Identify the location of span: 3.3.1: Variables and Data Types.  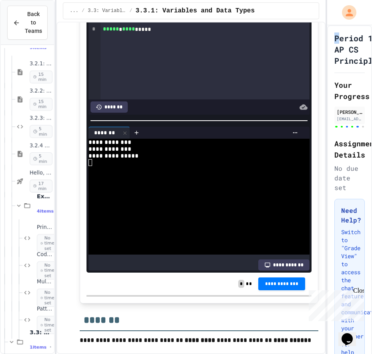
(195, 11).